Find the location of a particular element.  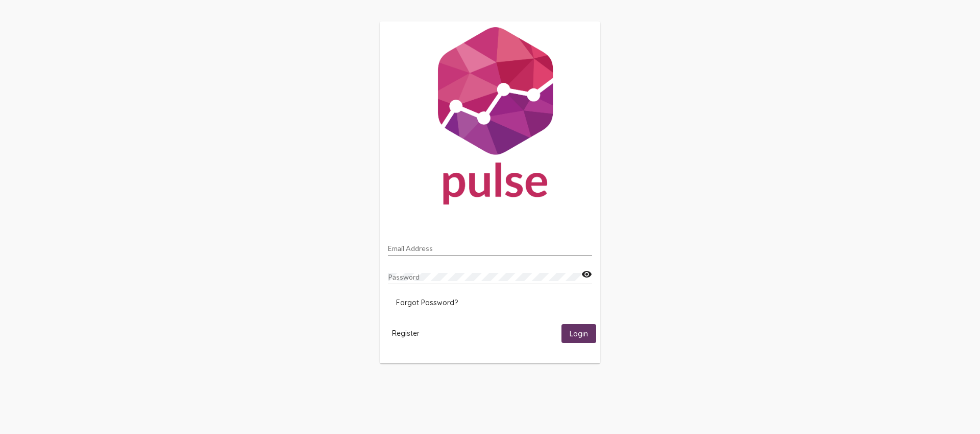

span: Login is located at coordinates (579, 334).